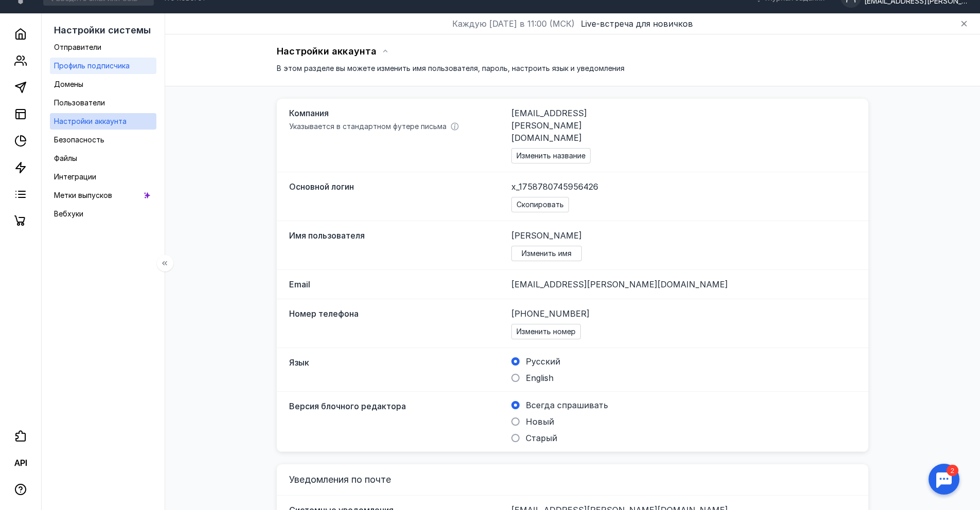  I want to click on span: Имя пользователя, so click(327, 236).